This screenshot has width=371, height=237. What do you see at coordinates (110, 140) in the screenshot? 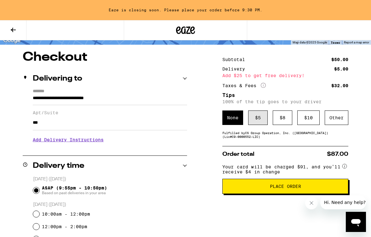
I see `h3: Add Delivery Instructions` at bounding box center [110, 140].